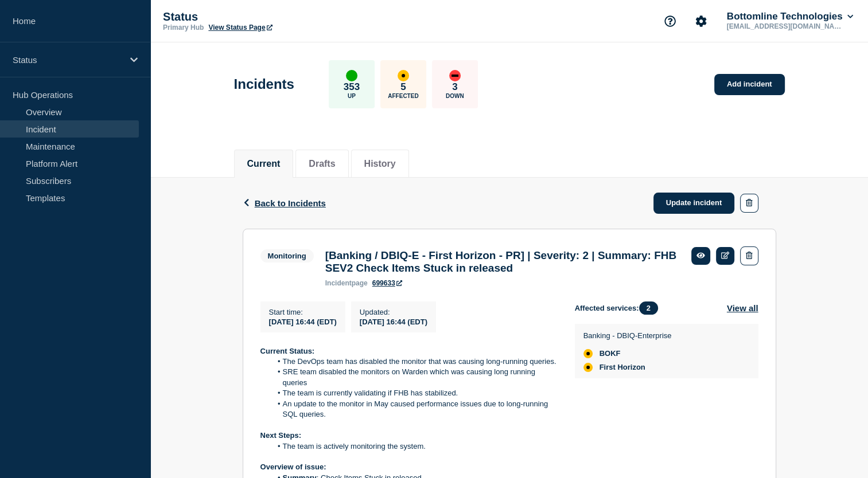 This screenshot has width=868, height=478. I want to click on a: View Status Page, so click(239, 27).